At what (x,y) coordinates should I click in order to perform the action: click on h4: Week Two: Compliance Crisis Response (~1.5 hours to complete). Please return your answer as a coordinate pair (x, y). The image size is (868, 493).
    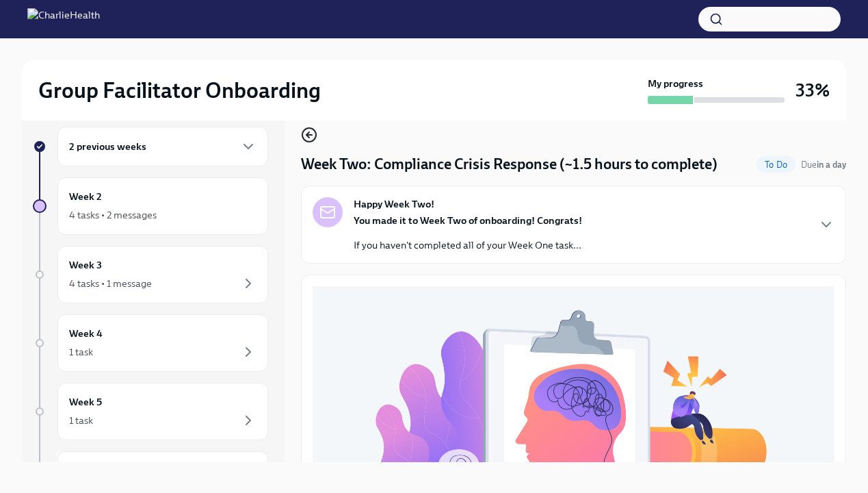
    Looking at the image, I should click on (509, 164).